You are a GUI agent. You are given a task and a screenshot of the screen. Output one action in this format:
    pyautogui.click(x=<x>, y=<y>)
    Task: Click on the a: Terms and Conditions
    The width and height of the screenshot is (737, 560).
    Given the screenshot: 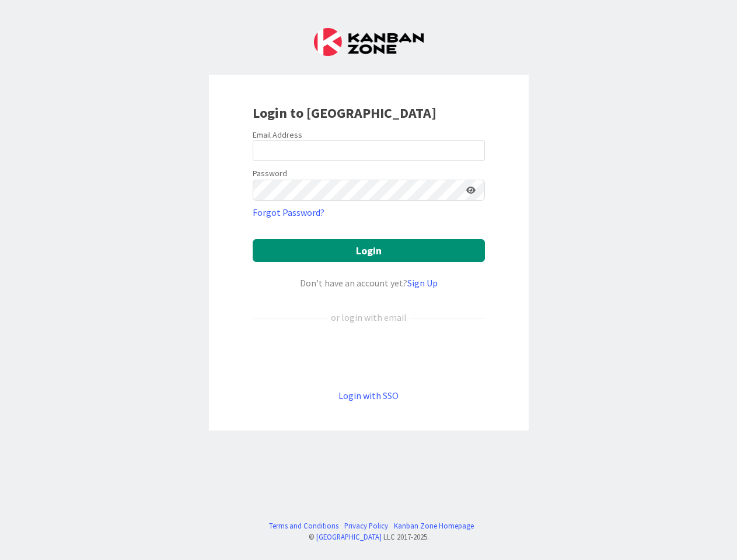 What is the action you would take?
    pyautogui.click(x=303, y=526)
    